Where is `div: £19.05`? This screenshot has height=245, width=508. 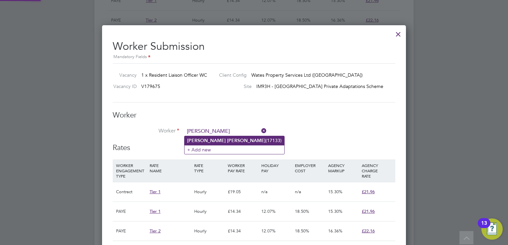 div: £19.05 is located at coordinates (243, 192).